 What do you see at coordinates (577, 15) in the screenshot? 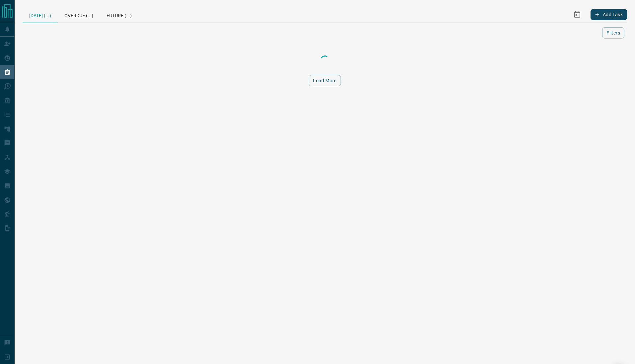
I see `button: Select Date Range` at bounding box center [577, 15].